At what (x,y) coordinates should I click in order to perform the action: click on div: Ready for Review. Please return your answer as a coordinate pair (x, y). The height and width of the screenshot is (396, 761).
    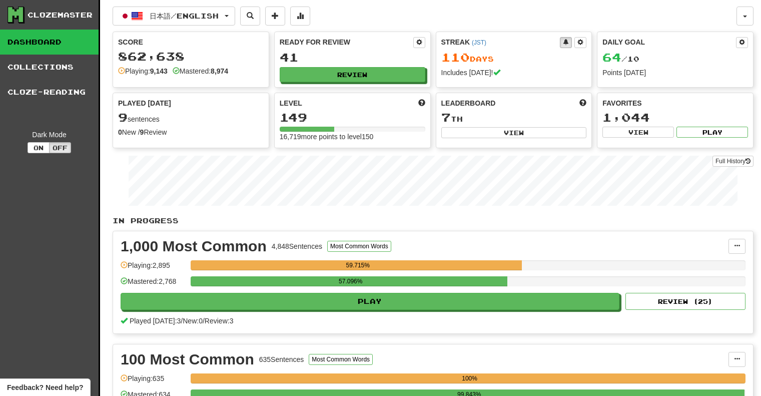
    Looking at the image, I should click on (346, 42).